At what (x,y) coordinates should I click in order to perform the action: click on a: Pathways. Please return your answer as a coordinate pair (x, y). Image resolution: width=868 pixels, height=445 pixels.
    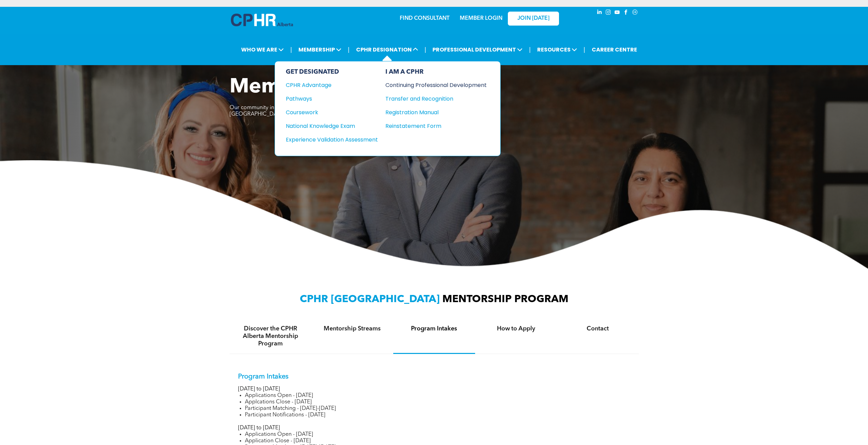
    Looking at the image, I should click on (332, 99).